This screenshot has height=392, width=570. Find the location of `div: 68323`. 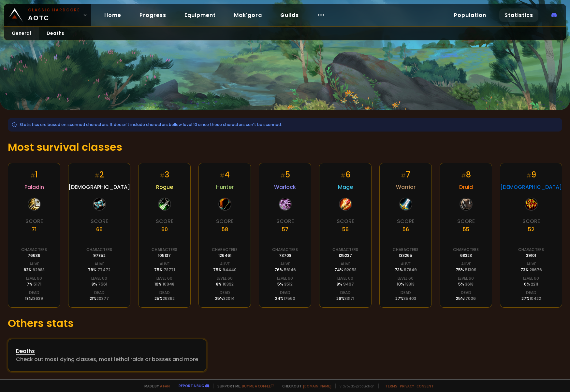

div: 68323 is located at coordinates (466, 256).